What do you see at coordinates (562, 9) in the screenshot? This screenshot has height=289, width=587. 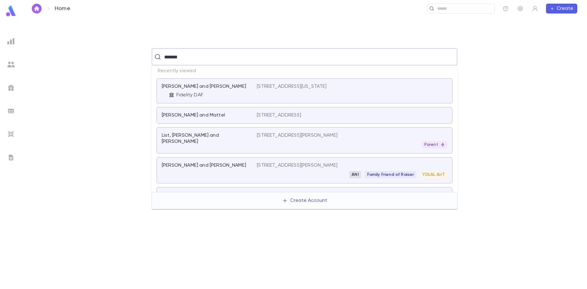 I see `button: Create` at bounding box center [562, 9].